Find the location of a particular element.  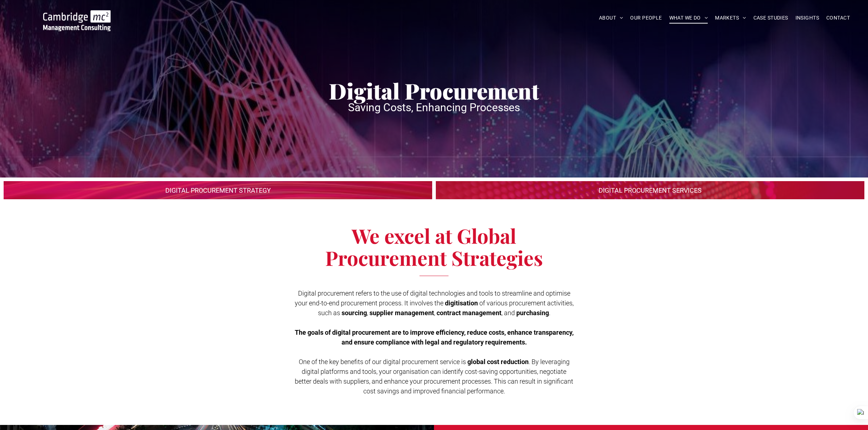

span: digitisation is located at coordinates (461, 303).